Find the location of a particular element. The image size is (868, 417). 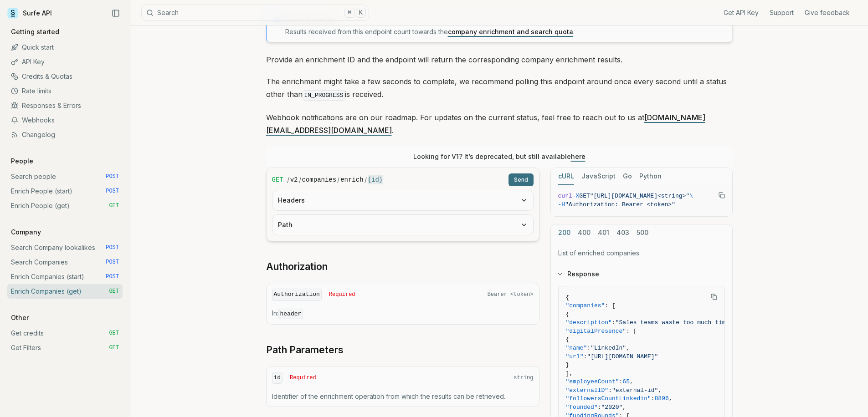

a: Responses & Errors is located at coordinates (65, 105).